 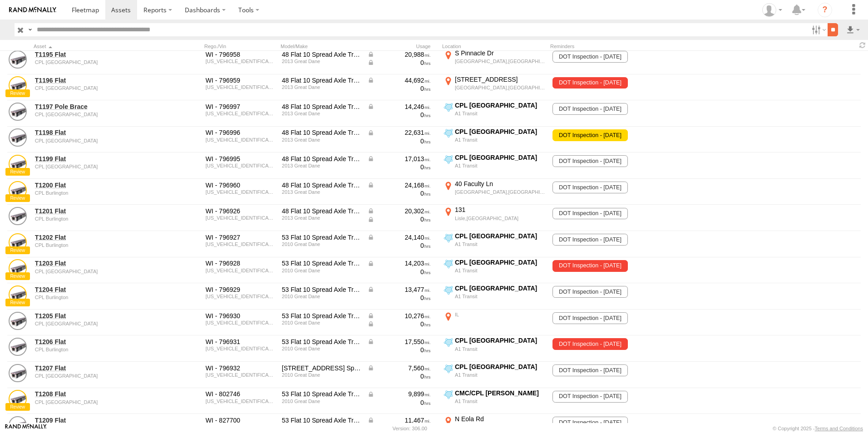 I want to click on a: T1196 Flat, so click(x=97, y=80).